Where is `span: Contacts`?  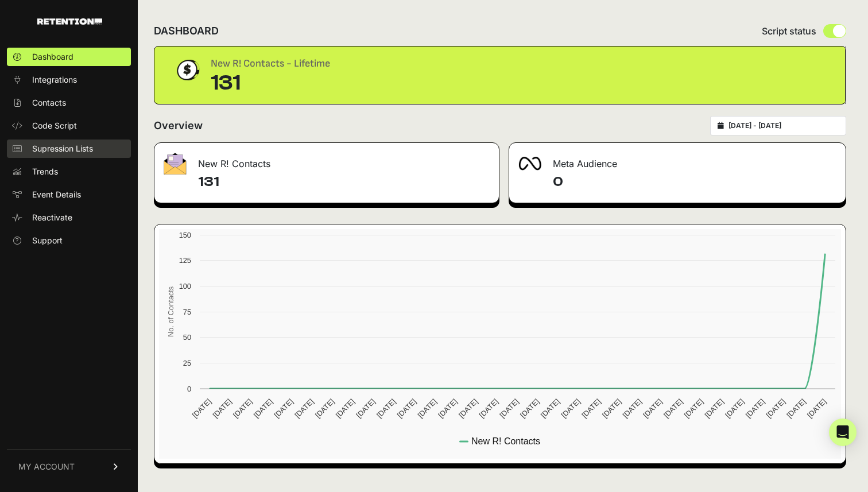 span: Contacts is located at coordinates (49, 103).